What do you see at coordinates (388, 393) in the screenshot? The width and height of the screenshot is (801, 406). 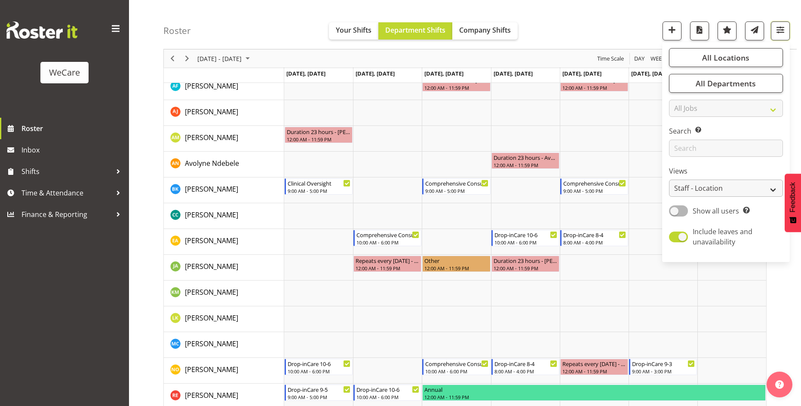 I see `div: Rachel Els"s event - Drop-inCare 10-6 Begin From Tuesday, September 9, 2025 at 10:00:00 AM GMT+12...` at bounding box center [388, 393].